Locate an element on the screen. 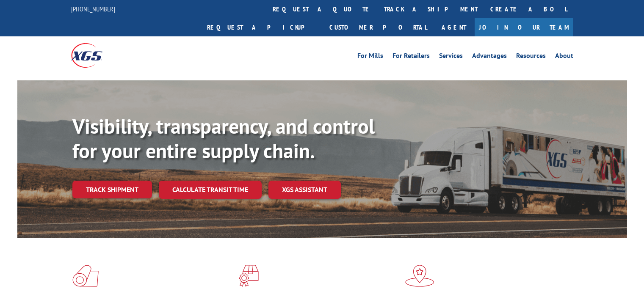 The height and width of the screenshot is (294, 644). a: Calculate transit time is located at coordinates (210, 190).